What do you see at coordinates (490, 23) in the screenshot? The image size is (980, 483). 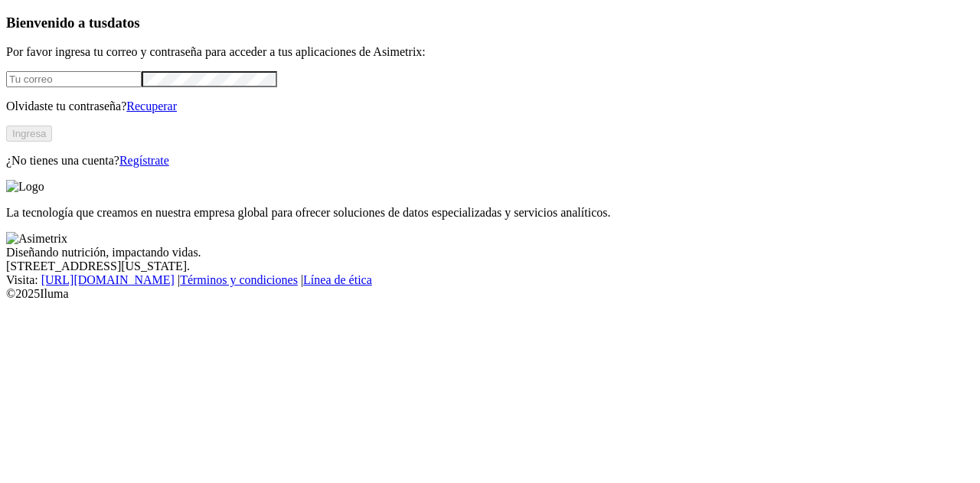 I see `h3: Bienvenido a tus` at bounding box center [490, 23].